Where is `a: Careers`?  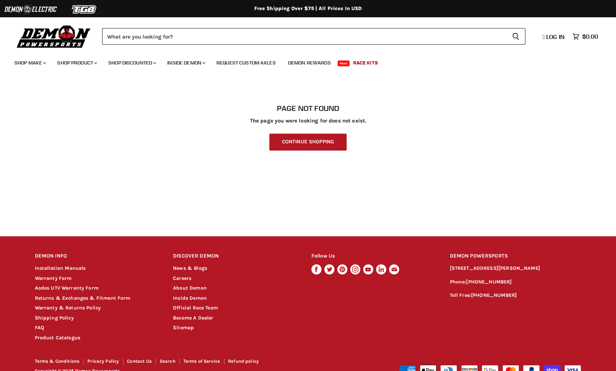 a: Careers is located at coordinates (182, 278).